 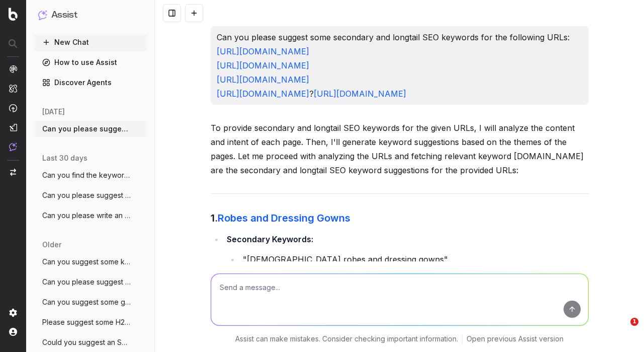 What do you see at coordinates (91, 322) in the screenshot?
I see `button: Please suggest some H2 headings for the` at bounding box center [91, 322].